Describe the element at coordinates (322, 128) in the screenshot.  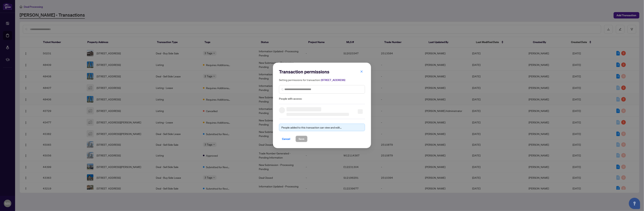
I see `div: People added to this transaction can view and edit...` at that location.